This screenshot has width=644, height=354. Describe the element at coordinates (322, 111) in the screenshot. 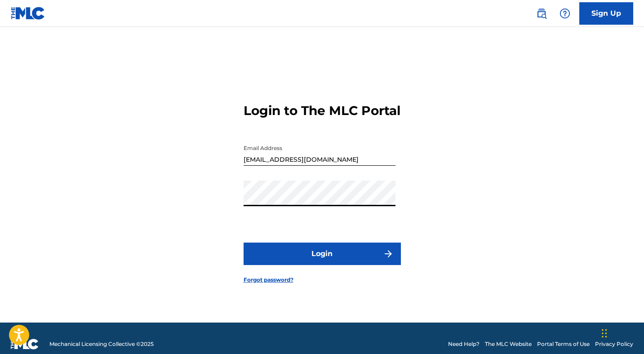

I see `h3: Login to The MLC Portal` at that location.